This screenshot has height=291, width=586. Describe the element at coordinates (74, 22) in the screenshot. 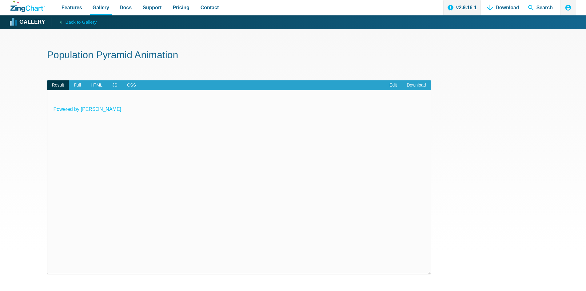

I see `a: Back to Gallery` at that location.